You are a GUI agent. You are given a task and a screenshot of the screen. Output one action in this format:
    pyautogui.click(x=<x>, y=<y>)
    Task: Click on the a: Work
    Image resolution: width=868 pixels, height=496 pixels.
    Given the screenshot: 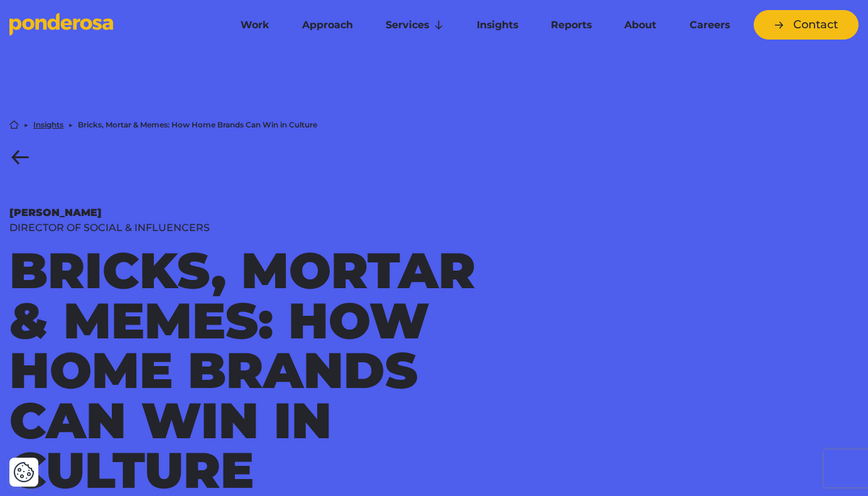 What is the action you would take?
    pyautogui.click(x=255, y=25)
    